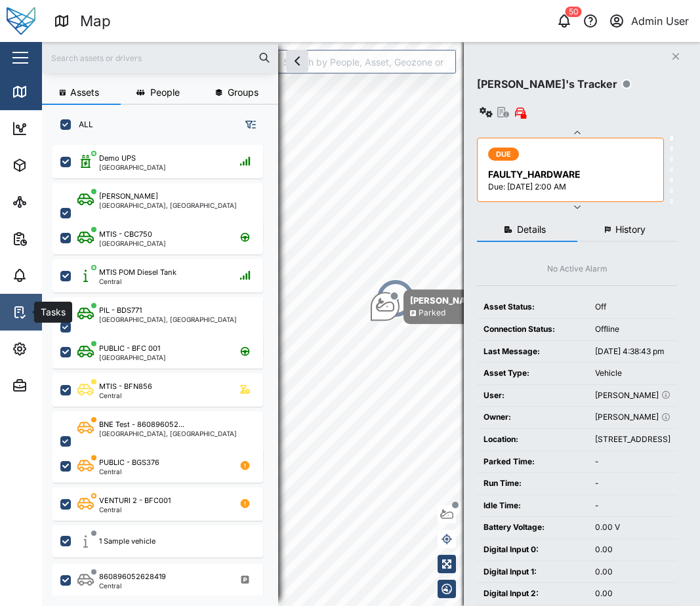 The image size is (700, 606). What do you see at coordinates (533, 395) in the screenshot?
I see `div: User:` at bounding box center [533, 395].